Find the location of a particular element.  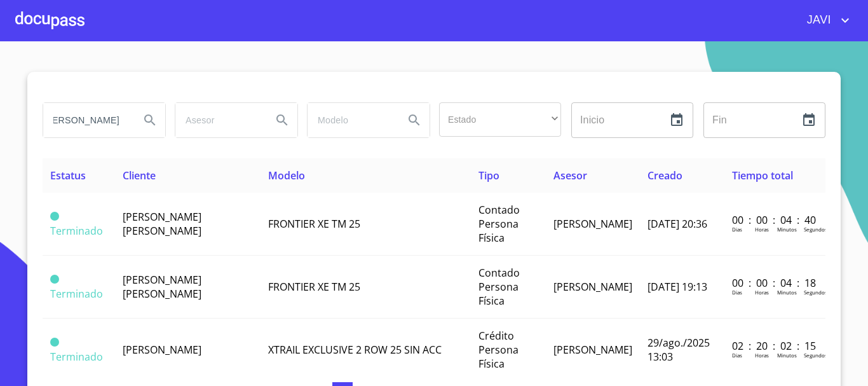

span: Creado is located at coordinates (665, 176).